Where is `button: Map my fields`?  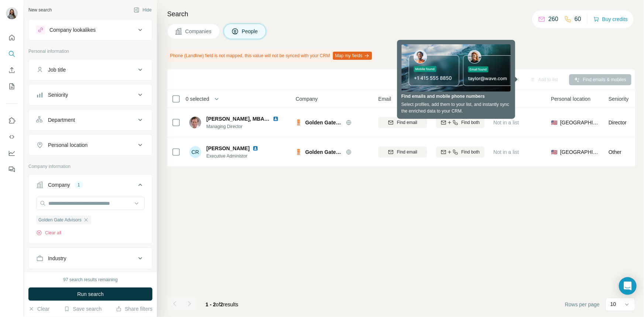
button: Map my fields is located at coordinates (352, 56).